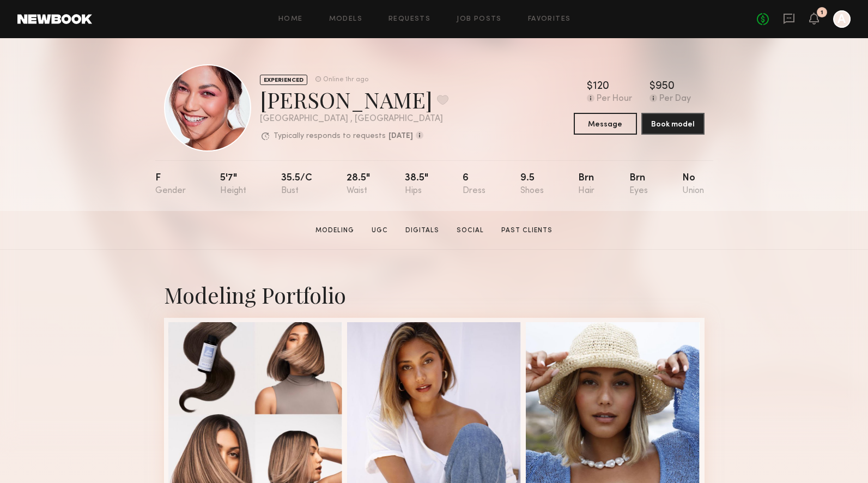 The height and width of the screenshot is (483, 868). I want to click on div: Online 1hr ago, so click(346, 80).